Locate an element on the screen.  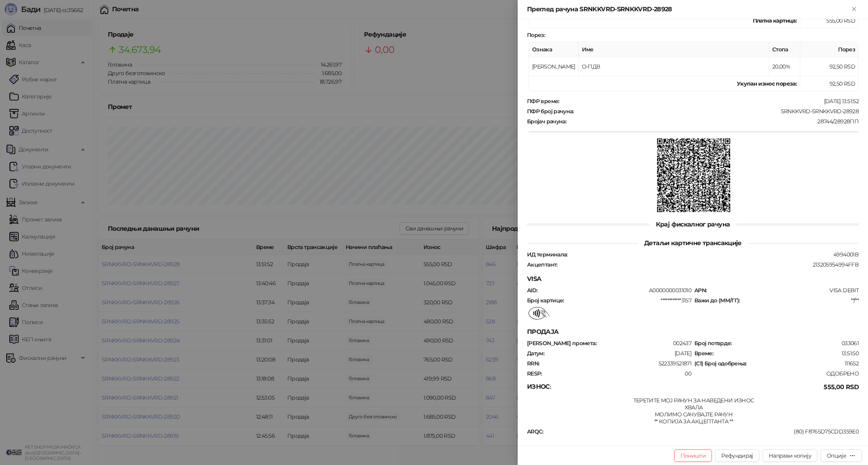
th: Порез is located at coordinates (829, 49).